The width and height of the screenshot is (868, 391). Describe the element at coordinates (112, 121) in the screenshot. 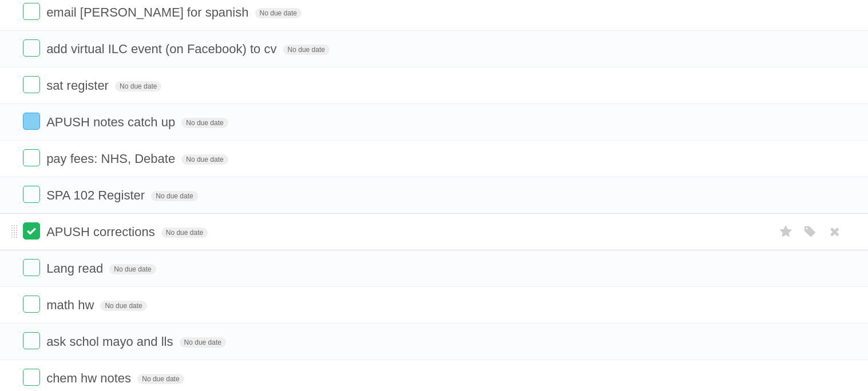

I see `span: APUSH notes catch up` at that location.